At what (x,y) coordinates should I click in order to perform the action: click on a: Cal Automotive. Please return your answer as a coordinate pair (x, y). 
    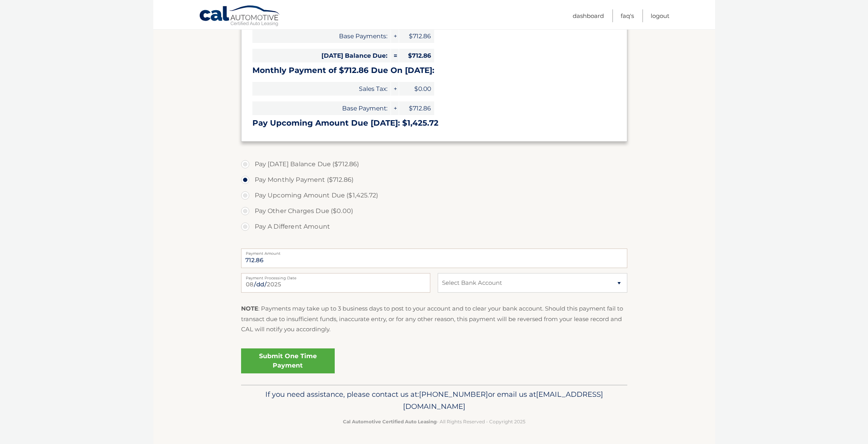
    Looking at the image, I should click on (240, 16).